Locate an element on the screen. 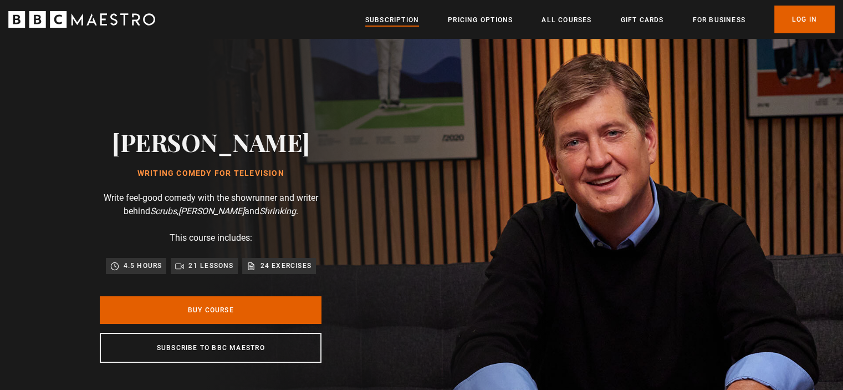 This screenshot has width=843, height=390. a: Log In is located at coordinates (804, 19).